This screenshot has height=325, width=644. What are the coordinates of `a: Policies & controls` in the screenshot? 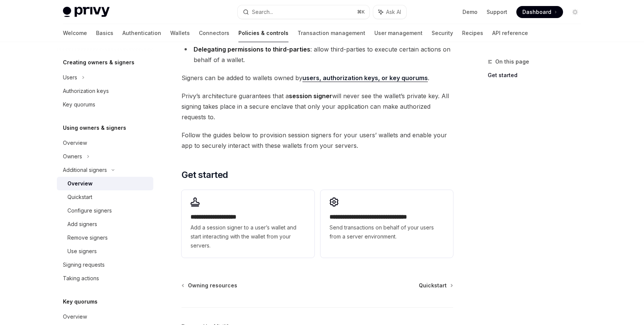 It's located at (263, 33).